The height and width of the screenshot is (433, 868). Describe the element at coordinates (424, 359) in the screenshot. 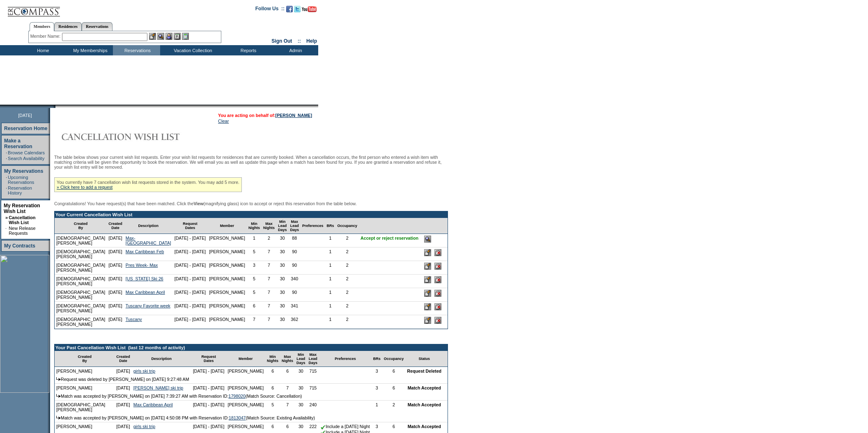

I see `td: Status` at that location.